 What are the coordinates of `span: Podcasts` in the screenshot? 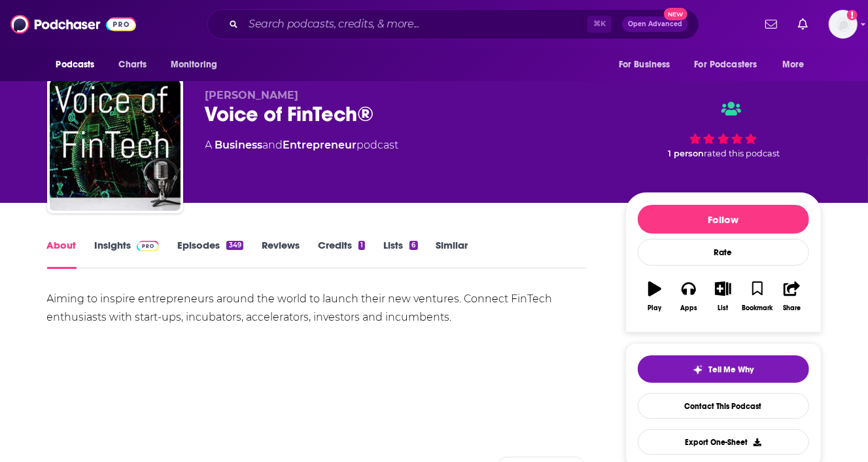 It's located at (76, 65).